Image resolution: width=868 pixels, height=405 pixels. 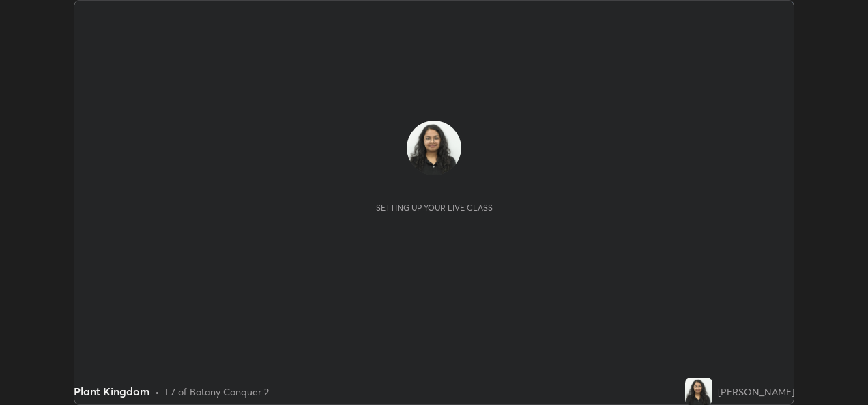 What do you see at coordinates (217, 391) in the screenshot?
I see `div: L7 of Botany Conquer 2` at bounding box center [217, 391].